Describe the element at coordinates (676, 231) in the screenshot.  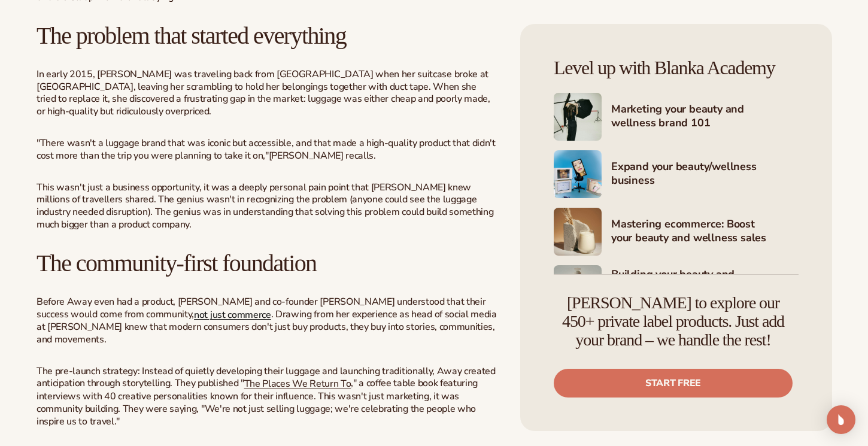
I see `a: Shopify Image 7 Mastering ecommerce: Boost your beauty and wellness sales` at that location.